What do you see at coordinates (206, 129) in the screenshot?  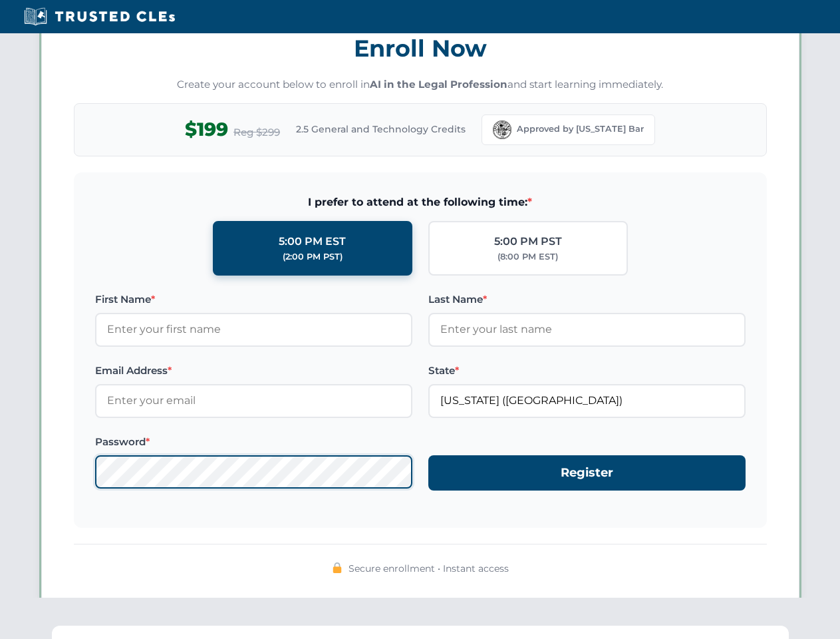 I see `span: $199` at bounding box center [206, 129].